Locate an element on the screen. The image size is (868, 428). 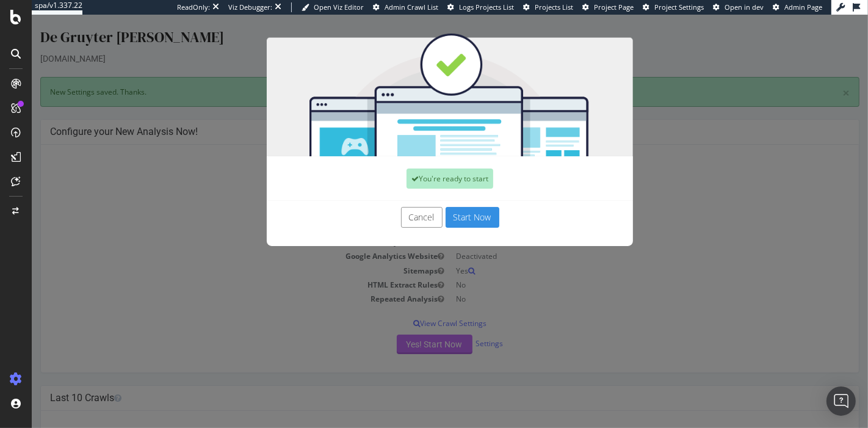
button: Start Now is located at coordinates (440, 202).